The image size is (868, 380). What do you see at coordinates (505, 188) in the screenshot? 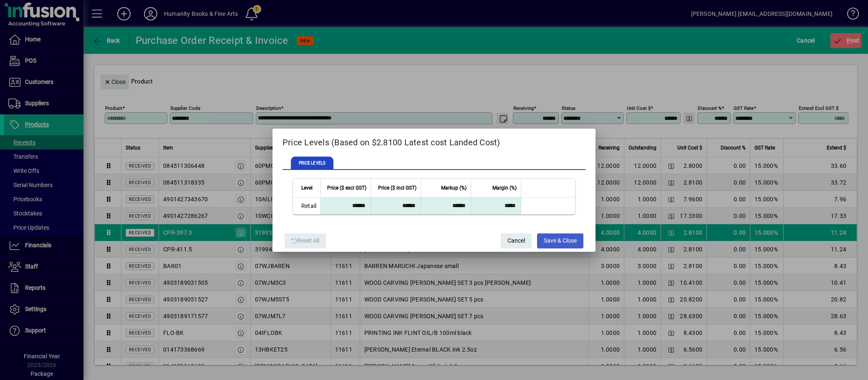
I see `span: Margin (%)` at bounding box center [505, 188].